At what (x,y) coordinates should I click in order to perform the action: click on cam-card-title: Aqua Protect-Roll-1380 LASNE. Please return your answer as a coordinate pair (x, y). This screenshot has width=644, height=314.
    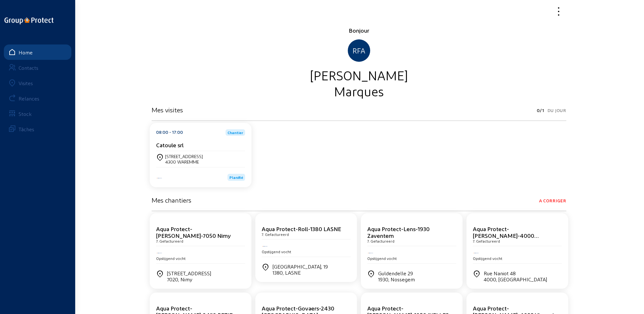
    Looking at the image, I should click on (301, 229).